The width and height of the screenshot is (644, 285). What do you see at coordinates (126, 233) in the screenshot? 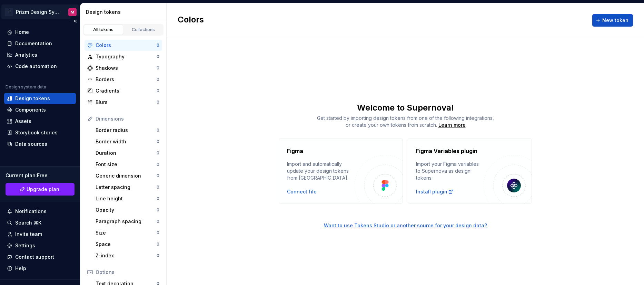
I see `div: Size` at bounding box center [126, 233].